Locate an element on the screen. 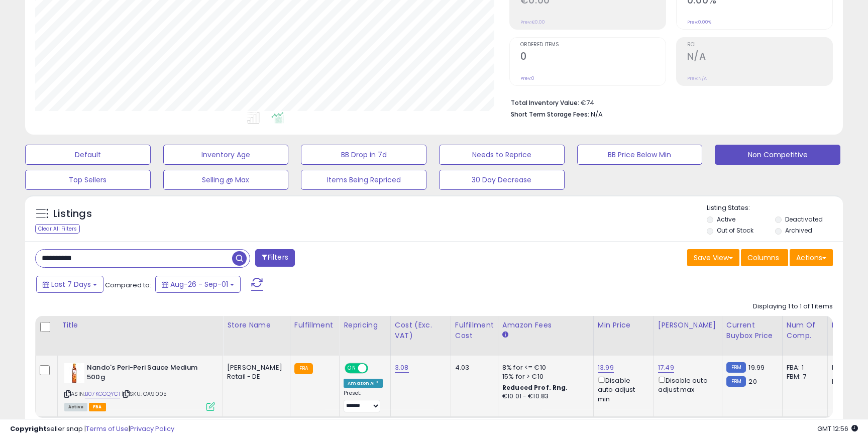  small: Prev: 0 is located at coordinates (528, 78).